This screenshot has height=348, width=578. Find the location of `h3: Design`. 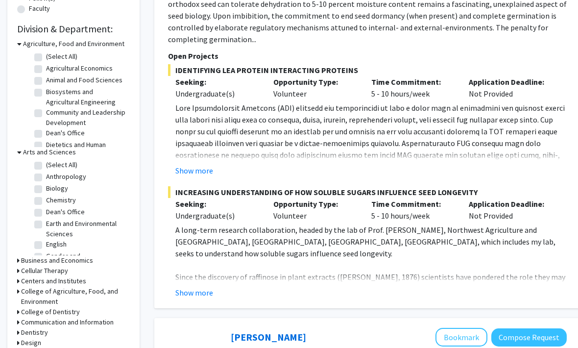

h3: Design is located at coordinates (31, 342).